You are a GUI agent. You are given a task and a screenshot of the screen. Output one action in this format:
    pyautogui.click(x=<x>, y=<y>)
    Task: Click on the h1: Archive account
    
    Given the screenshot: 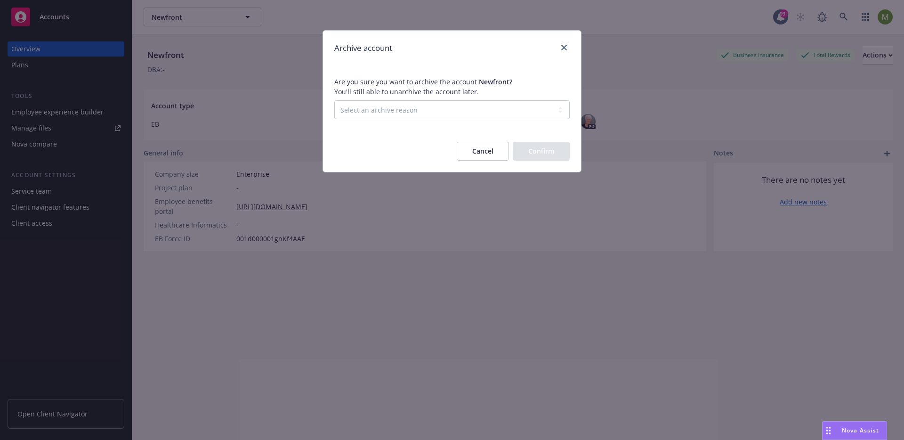 What is the action you would take?
    pyautogui.click(x=363, y=48)
    